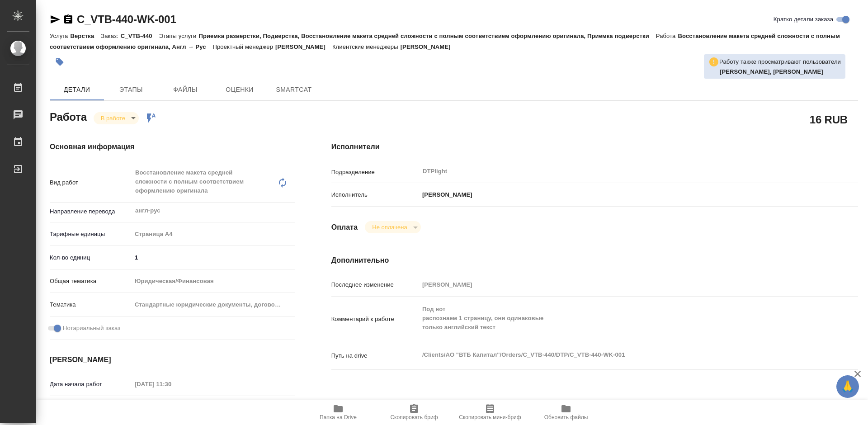  What do you see at coordinates (803, 20) in the screenshot?
I see `span: Кратко детали заказа` at bounding box center [803, 20].